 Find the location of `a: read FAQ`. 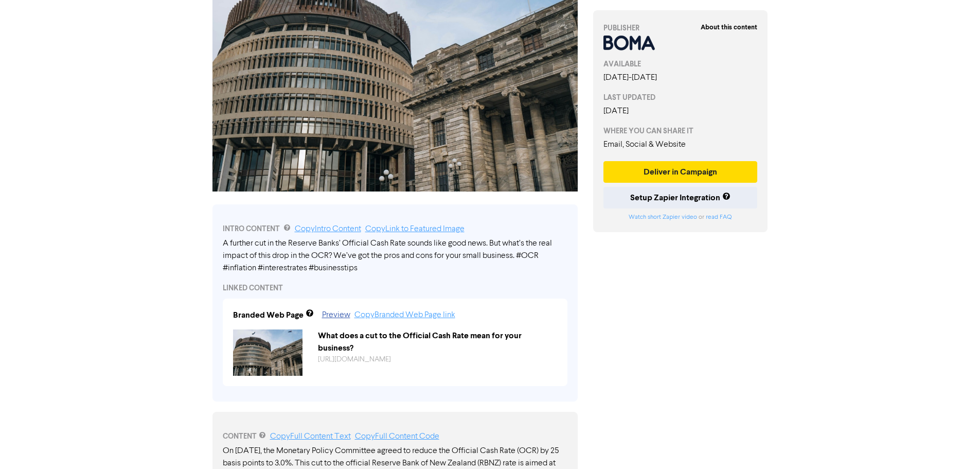

a: read FAQ is located at coordinates (719, 217).